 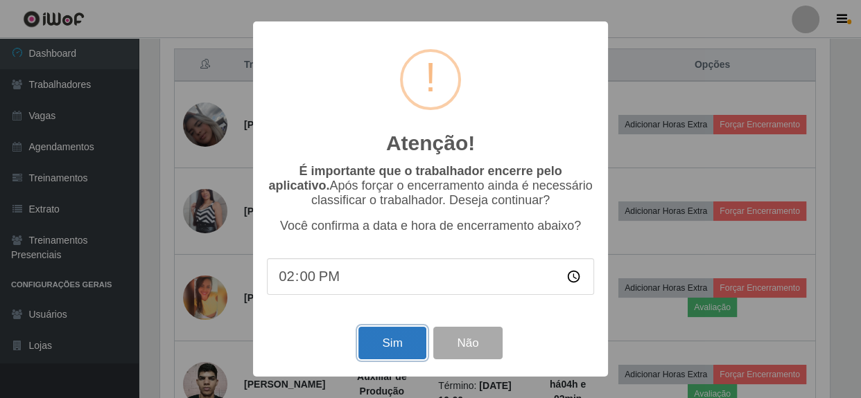 What do you see at coordinates (430, 143) in the screenshot?
I see `h2: Atenção!` at bounding box center [430, 143].